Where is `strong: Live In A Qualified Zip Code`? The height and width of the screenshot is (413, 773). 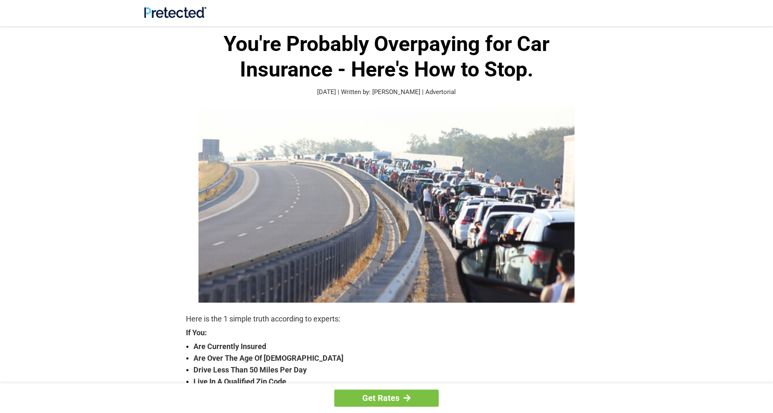 strong: Live In A Qualified Zip Code is located at coordinates (390, 382).